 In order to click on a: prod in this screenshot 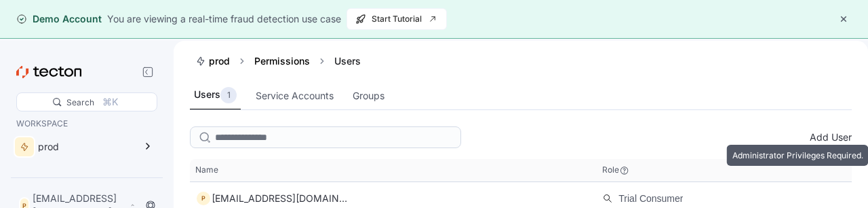, I will do `click(212, 61)`.